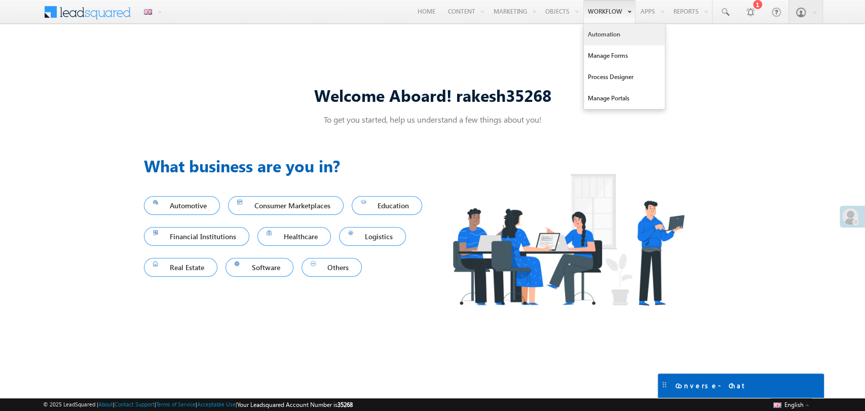 This screenshot has height=411, width=865. I want to click on a: Manage Forms, so click(624, 56).